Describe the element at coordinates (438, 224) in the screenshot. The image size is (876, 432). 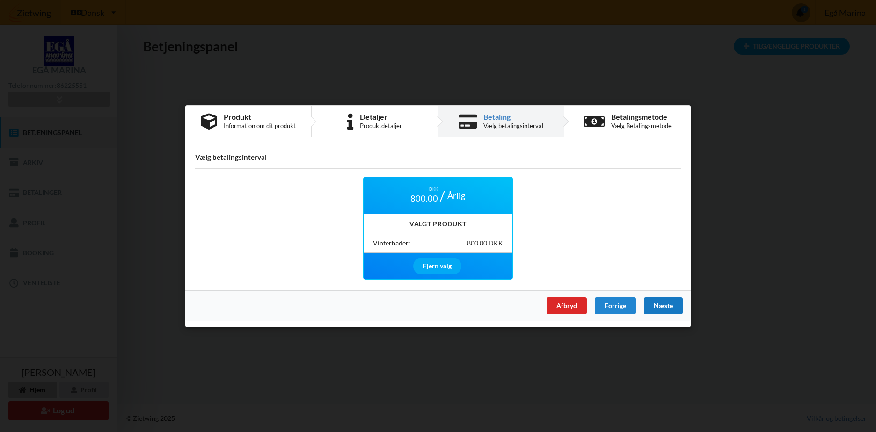
I see `div: Valgt Produkt` at that location.